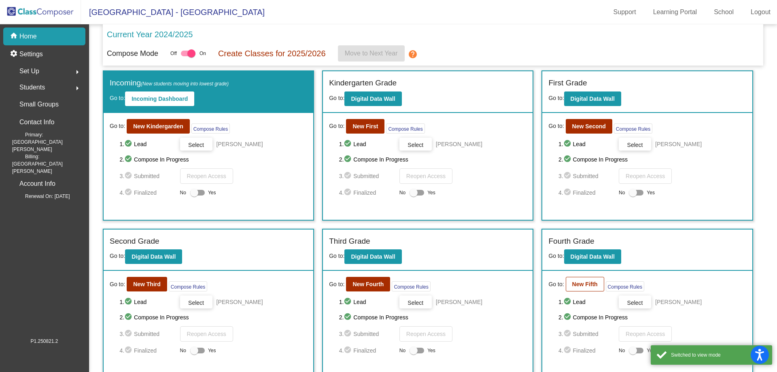 The width and height of the screenshot is (777, 372). I want to click on b: New Kindergarden, so click(158, 126).